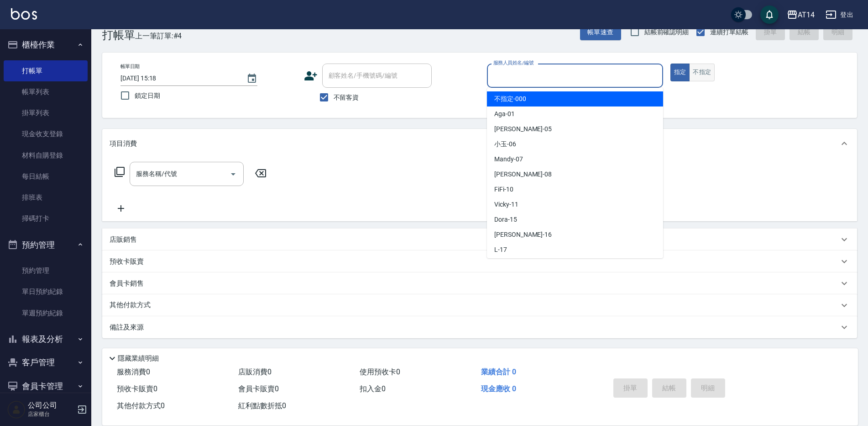 This screenshot has height=426, width=868. What do you see at coordinates (140, 405) in the screenshot?
I see `span: 其他付款方式 0` at bounding box center [140, 405].